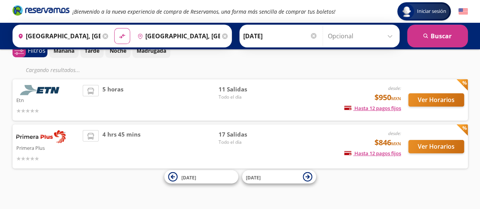 The image size is (480, 209). What do you see at coordinates (41, 10) in the screenshot?
I see `i: Brand Logo` at bounding box center [41, 10].